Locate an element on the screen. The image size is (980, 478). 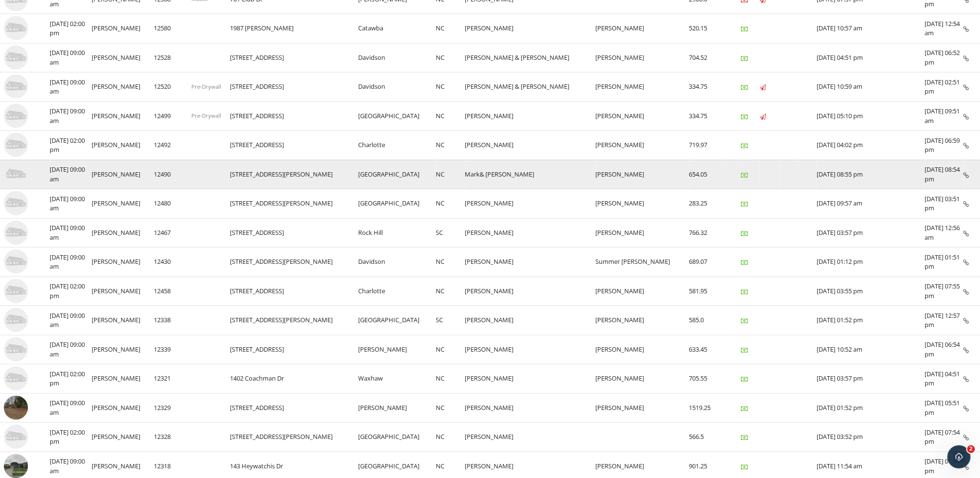
td: 719.97 is located at coordinates (705, 145).